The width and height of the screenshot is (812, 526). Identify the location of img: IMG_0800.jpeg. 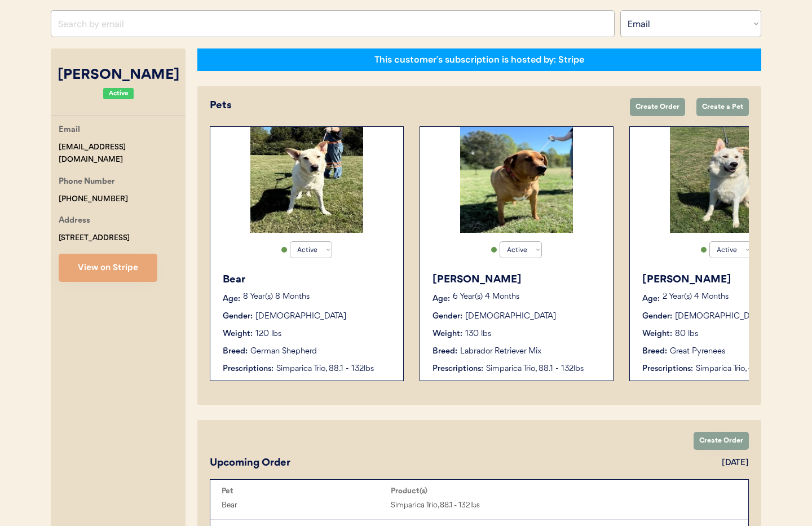
(307, 180).